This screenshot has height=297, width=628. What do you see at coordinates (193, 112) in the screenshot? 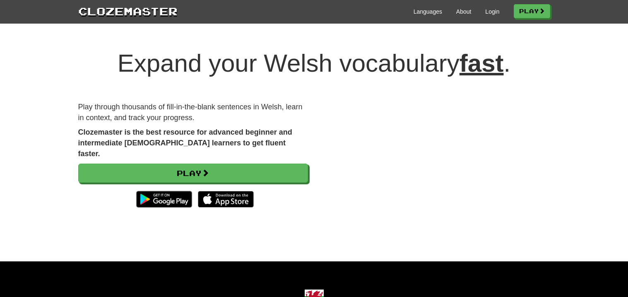
I see `p: Play through thousands of fill-in-the-blank sentences in Welsh, learn in context, and track your ...` at bounding box center [193, 112].